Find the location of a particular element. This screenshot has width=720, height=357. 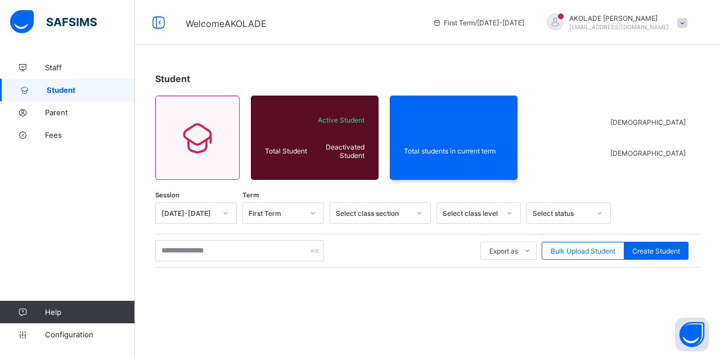

button: Open asap is located at coordinates (691, 334).